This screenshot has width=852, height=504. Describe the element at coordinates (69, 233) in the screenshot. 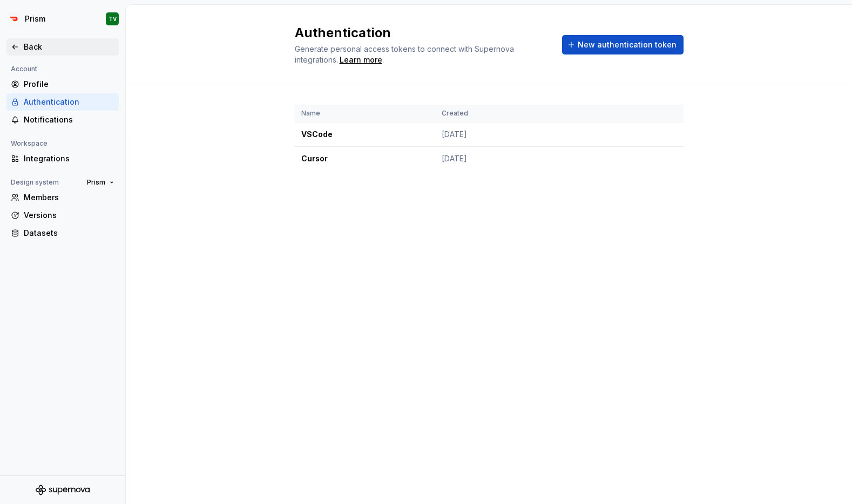

I see `div: Datasets` at that location.